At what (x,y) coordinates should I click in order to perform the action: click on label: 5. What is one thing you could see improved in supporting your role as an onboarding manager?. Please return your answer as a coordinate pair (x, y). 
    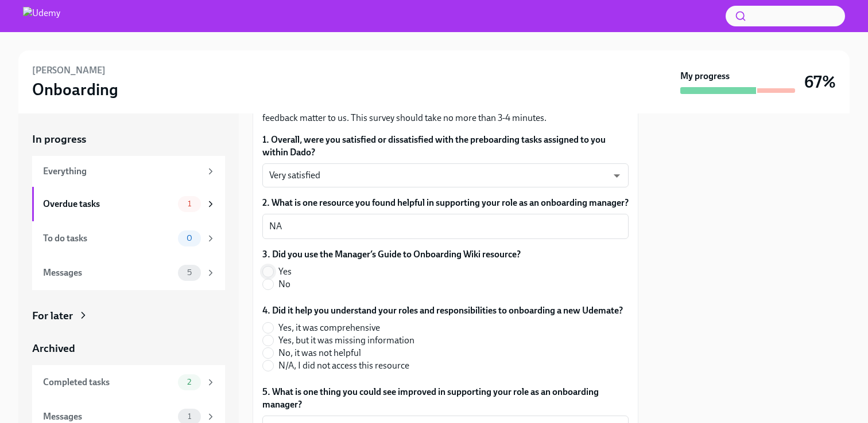
    Looking at the image, I should click on (446, 398).